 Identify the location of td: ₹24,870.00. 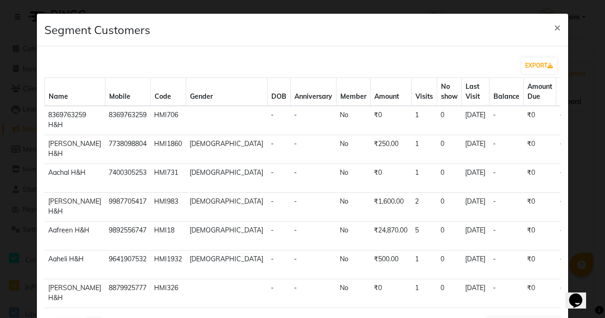
(391, 236).